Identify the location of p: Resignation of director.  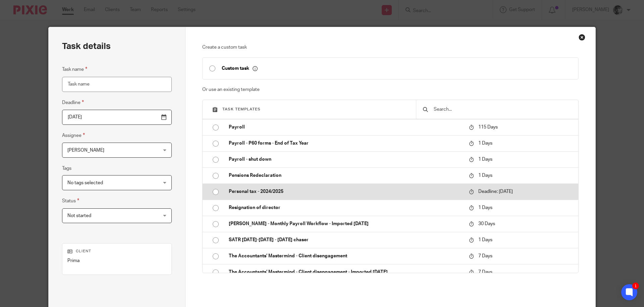
(346, 208).